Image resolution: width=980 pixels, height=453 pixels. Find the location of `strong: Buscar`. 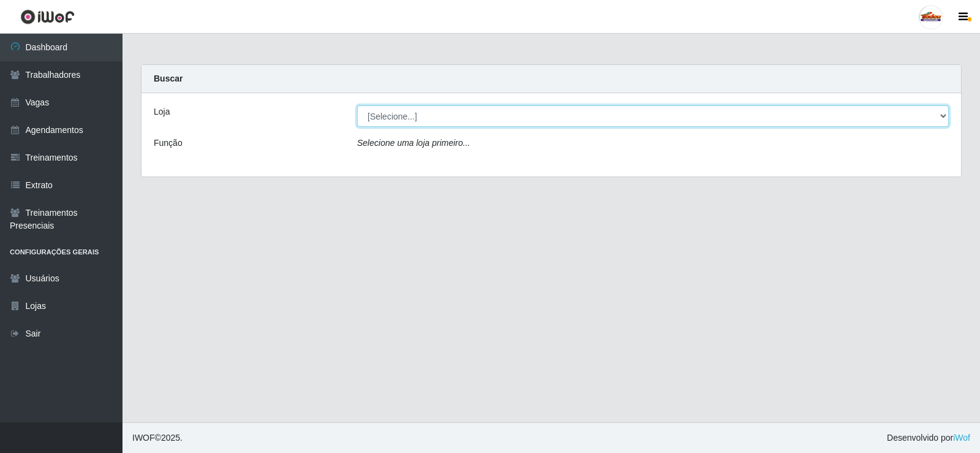

strong: Buscar is located at coordinates (168, 78).